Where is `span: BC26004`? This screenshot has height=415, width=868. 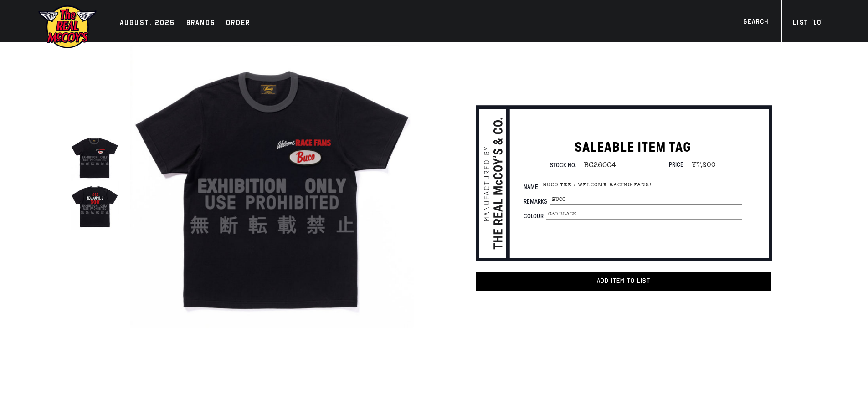
span: BC26004 is located at coordinates (596, 165).